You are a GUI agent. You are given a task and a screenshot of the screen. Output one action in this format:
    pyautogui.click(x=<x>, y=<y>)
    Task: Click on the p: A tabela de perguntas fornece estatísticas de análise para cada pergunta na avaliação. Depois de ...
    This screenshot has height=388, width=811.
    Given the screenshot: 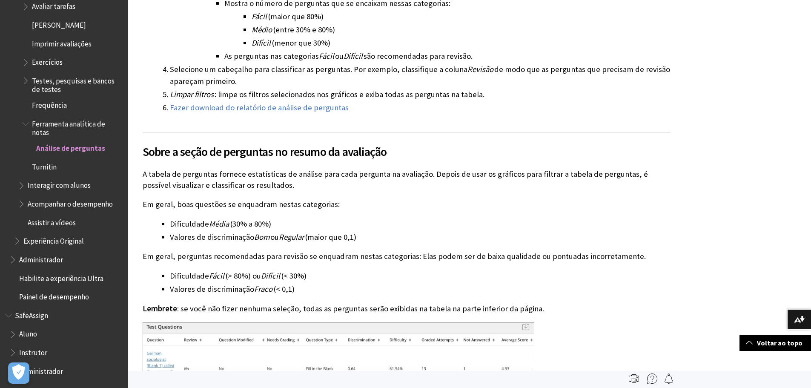 What is the action you would take?
    pyautogui.click(x=406, y=180)
    